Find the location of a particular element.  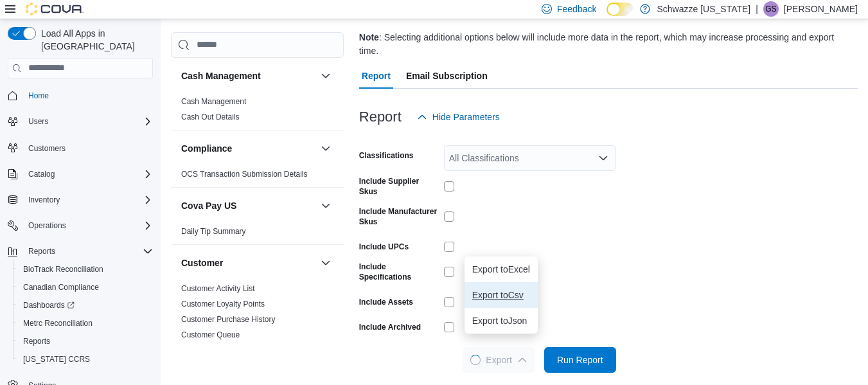

a: New Customers is located at coordinates (208, 350).